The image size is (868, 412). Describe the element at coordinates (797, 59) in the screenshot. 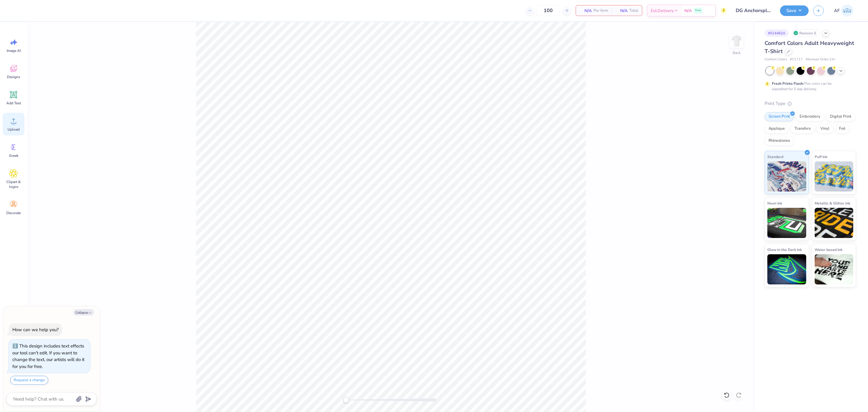

I see `span: # C1717` at that location.